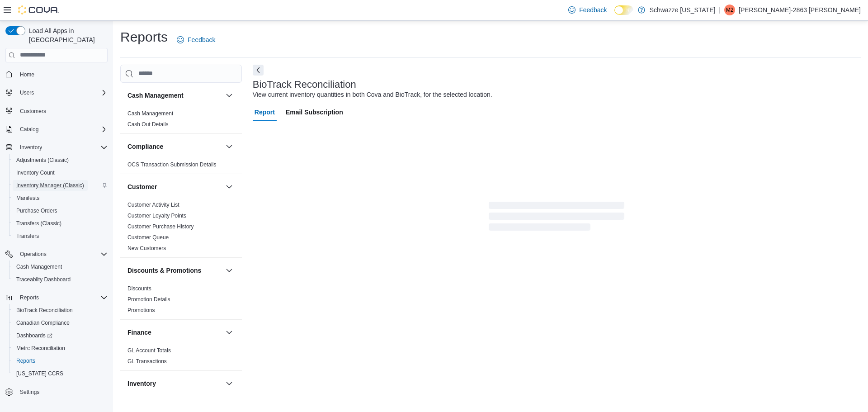 This screenshot has width=868, height=412. Describe the element at coordinates (373, 94) in the screenshot. I see `div: View current inventory quantities in both Cova and BioTrack, for the selected location.` at that location.